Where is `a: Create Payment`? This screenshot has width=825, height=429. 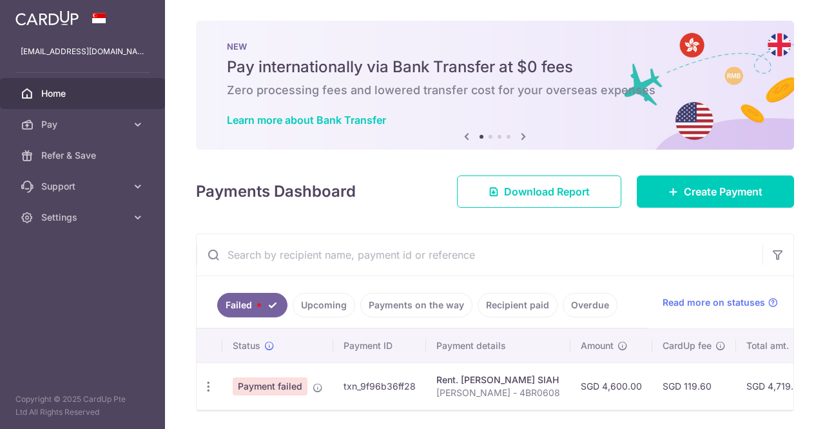 a: Create Payment is located at coordinates (715, 191).